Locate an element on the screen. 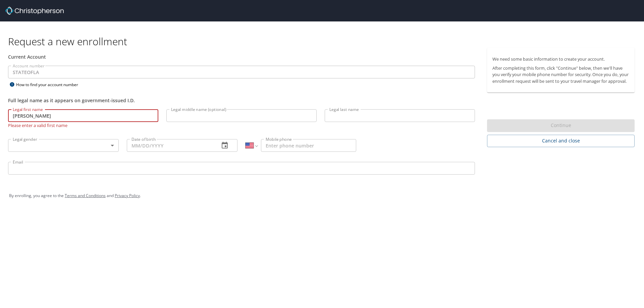  input: Enter phone number is located at coordinates (308, 145).